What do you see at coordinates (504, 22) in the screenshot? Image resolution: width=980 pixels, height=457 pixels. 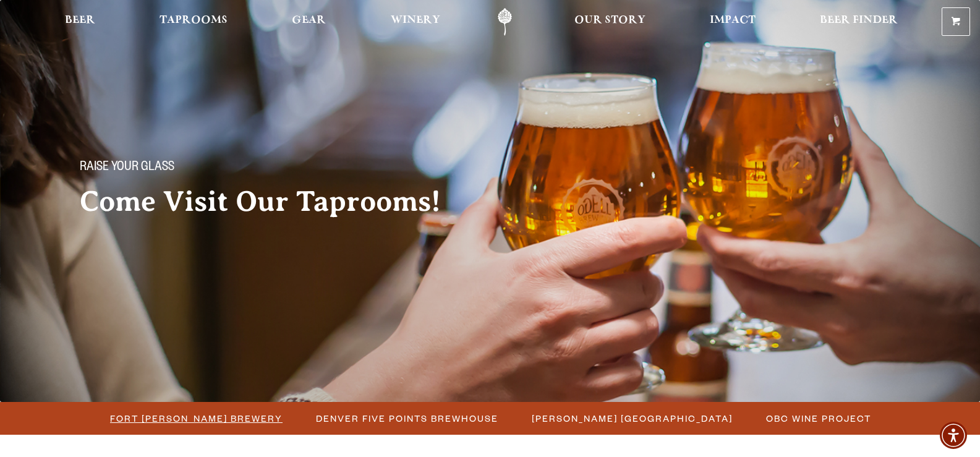 I see `a: Odell Home` at bounding box center [504, 22].